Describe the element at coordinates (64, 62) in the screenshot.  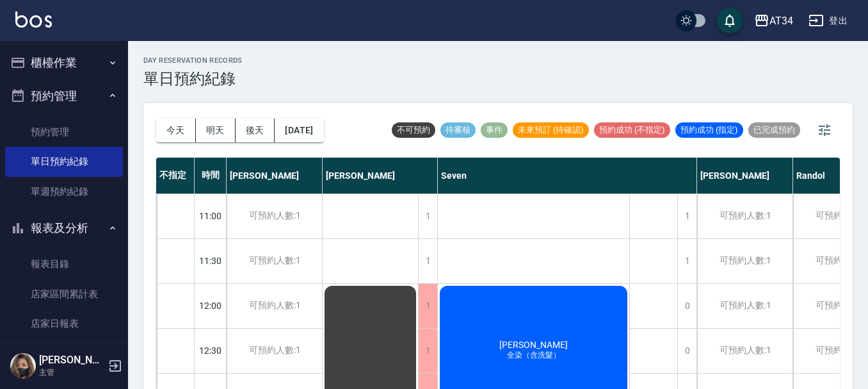
I see `button: 櫃檯作業` at that location.